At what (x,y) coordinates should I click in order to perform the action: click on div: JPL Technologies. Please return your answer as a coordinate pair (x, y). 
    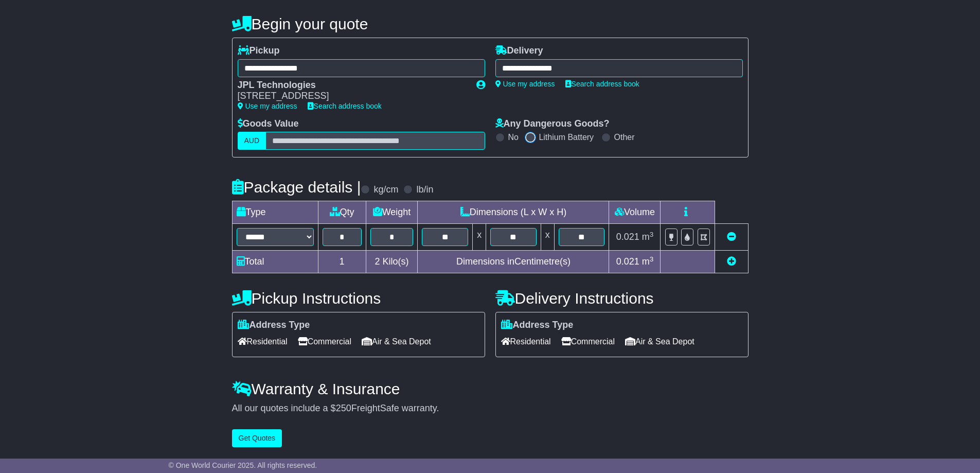
    Looking at the image, I should click on (352, 86).